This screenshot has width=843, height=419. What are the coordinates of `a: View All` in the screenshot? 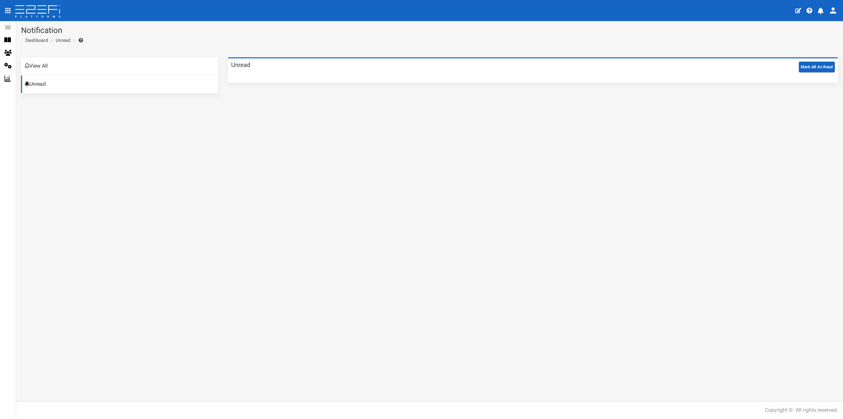 It's located at (120, 66).